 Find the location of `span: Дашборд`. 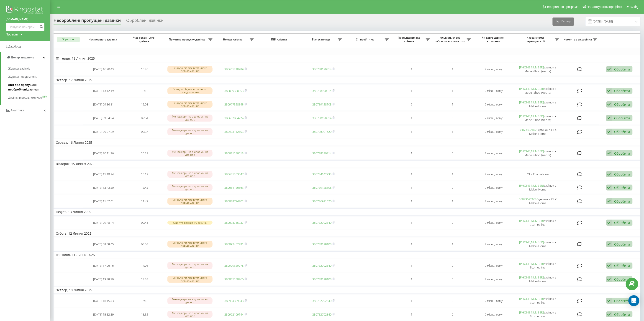

span: Дашборд is located at coordinates (15, 46).